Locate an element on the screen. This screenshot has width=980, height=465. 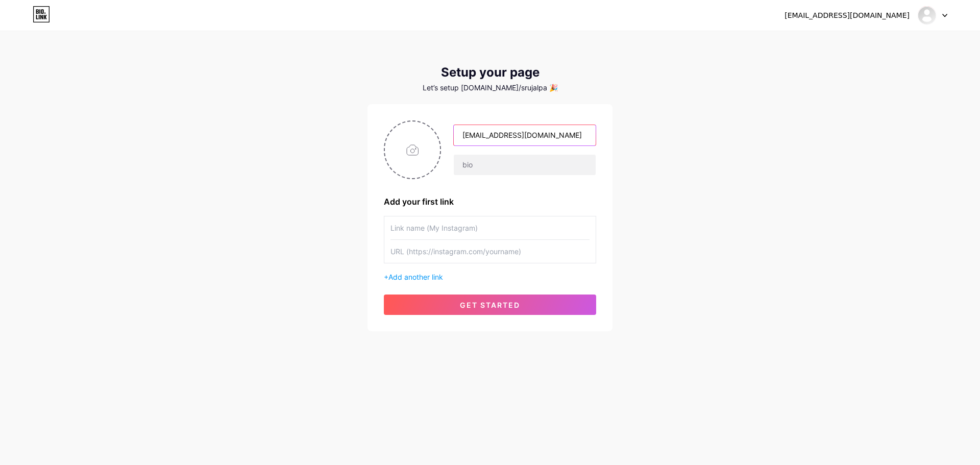
input: URL (https://instagram.com/yourname) is located at coordinates (490, 251).